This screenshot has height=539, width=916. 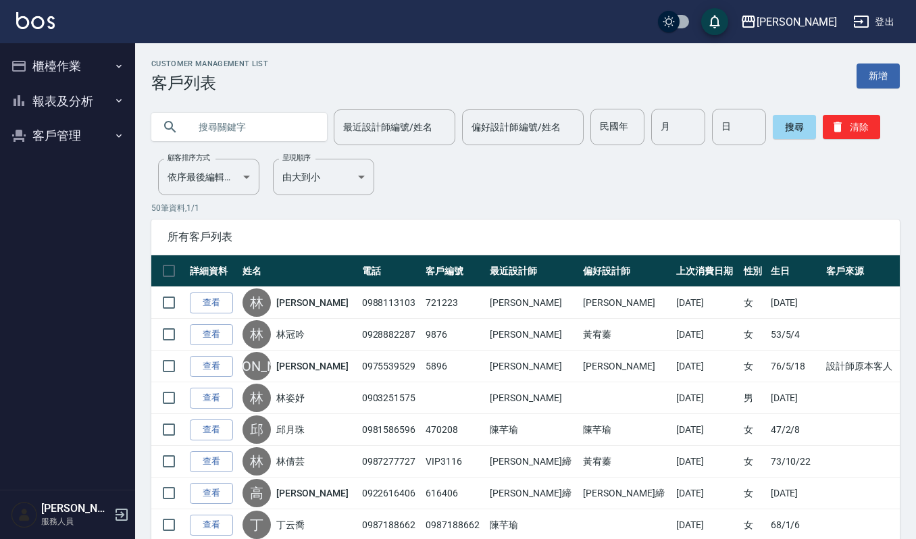 What do you see at coordinates (795, 271) in the screenshot?
I see `th: 生日` at bounding box center [795, 271].